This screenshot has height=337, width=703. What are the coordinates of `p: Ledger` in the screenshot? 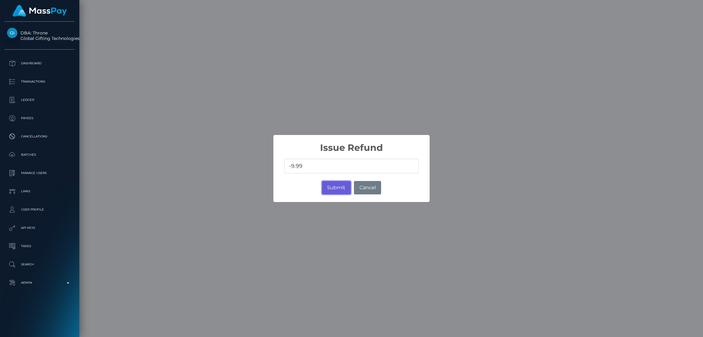 It's located at (40, 100).